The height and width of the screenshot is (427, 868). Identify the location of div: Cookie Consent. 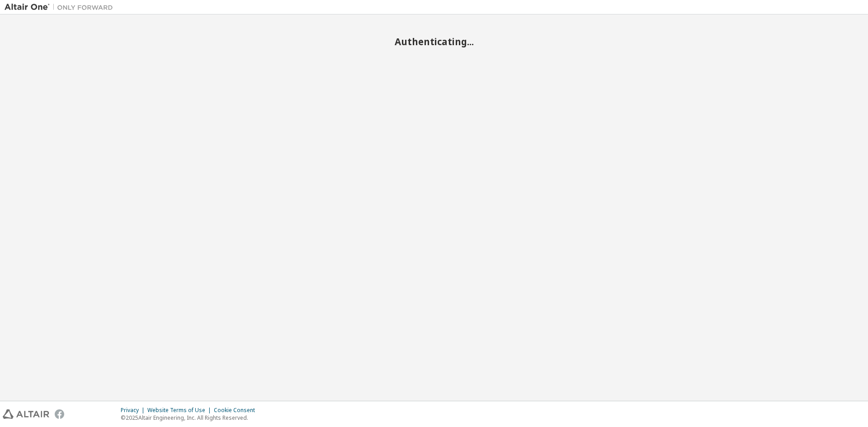
(237, 410).